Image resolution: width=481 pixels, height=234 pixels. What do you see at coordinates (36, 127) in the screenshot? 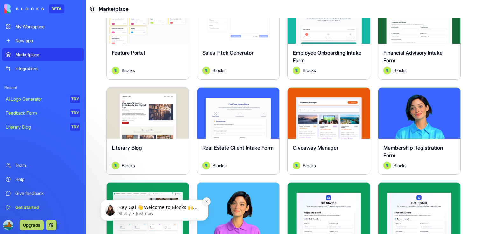
I see `div: Literary Blog` at bounding box center [36, 127].